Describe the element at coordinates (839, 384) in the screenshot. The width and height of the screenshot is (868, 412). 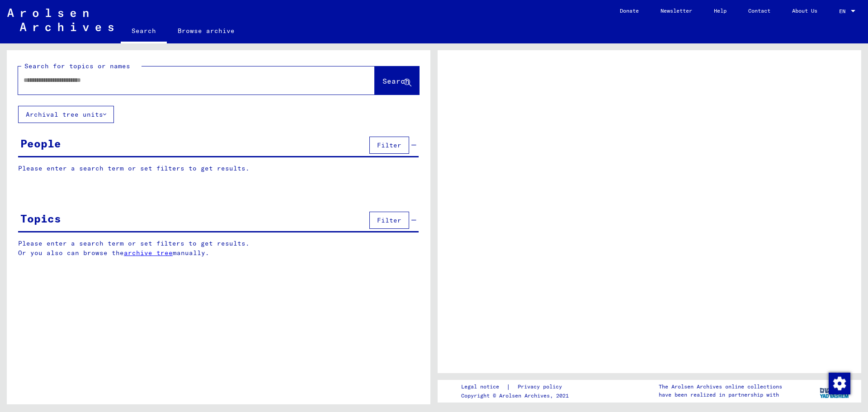
I see `img: Change consent` at that location.